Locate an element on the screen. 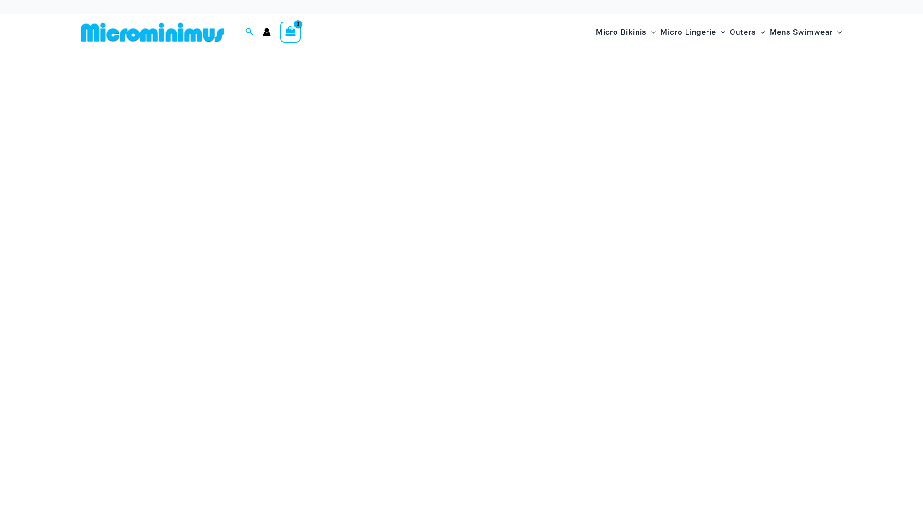 Image resolution: width=923 pixels, height=509 pixels. span: Mens Swimwear is located at coordinates (801, 32).